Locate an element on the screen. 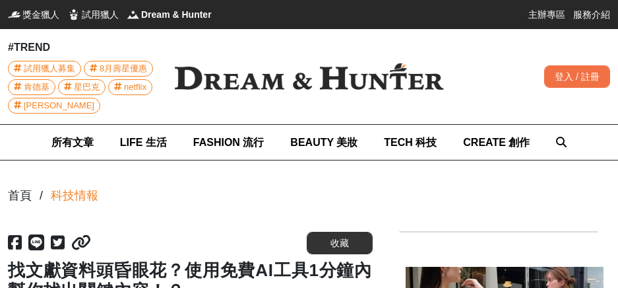 Image resolution: width=618 pixels, height=288 pixels. span: TECH 科技 is located at coordinates (410, 142).